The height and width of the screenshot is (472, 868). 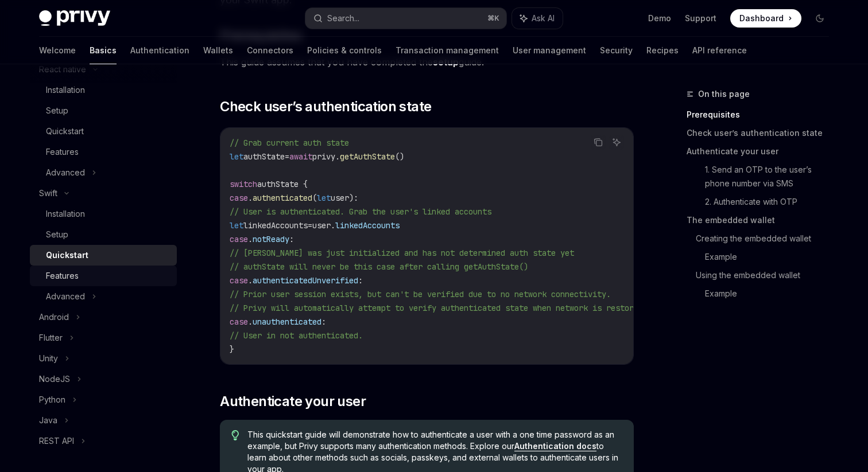 I want to click on span: authenticated, so click(x=282, y=198).